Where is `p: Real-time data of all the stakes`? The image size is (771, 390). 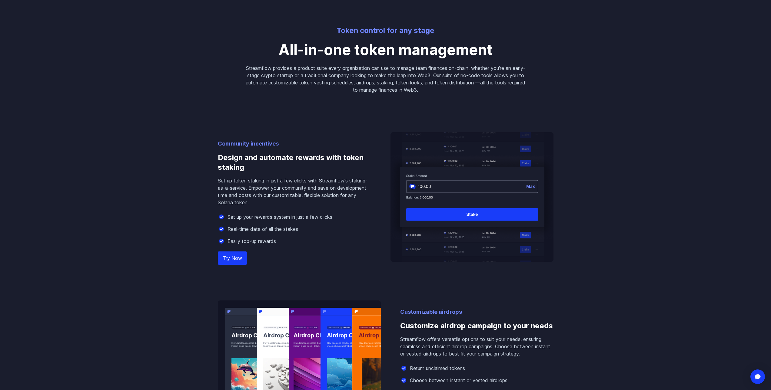 p: Real-time data of all the stakes is located at coordinates (262, 229).